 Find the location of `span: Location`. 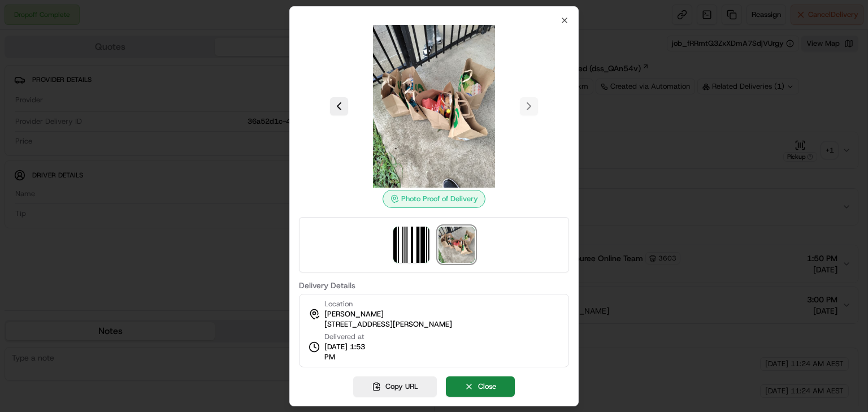

span: Location is located at coordinates (338, 304).